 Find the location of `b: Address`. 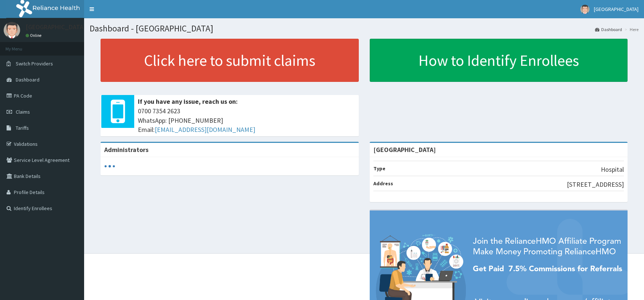

b: Address is located at coordinates (383, 183).